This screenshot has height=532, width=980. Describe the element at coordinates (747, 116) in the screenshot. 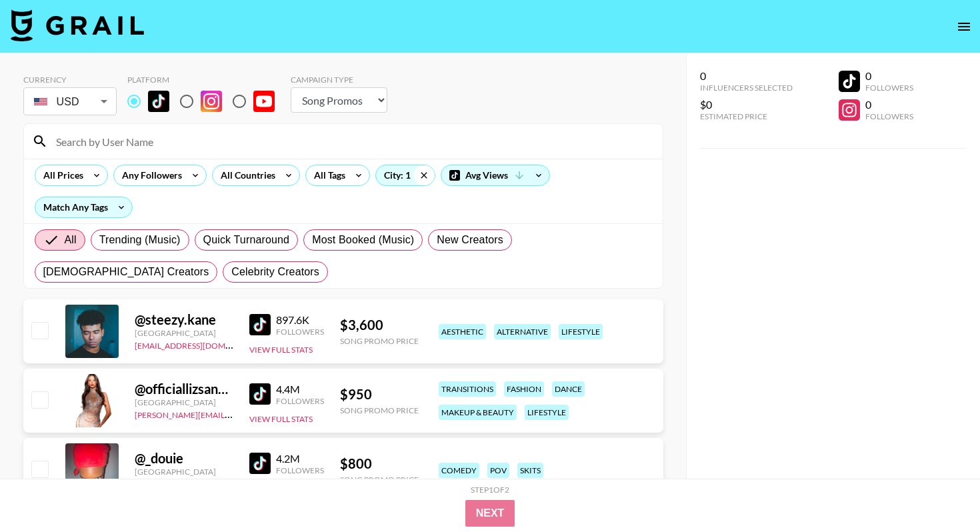

I see `div: Estimated Price` at that location.